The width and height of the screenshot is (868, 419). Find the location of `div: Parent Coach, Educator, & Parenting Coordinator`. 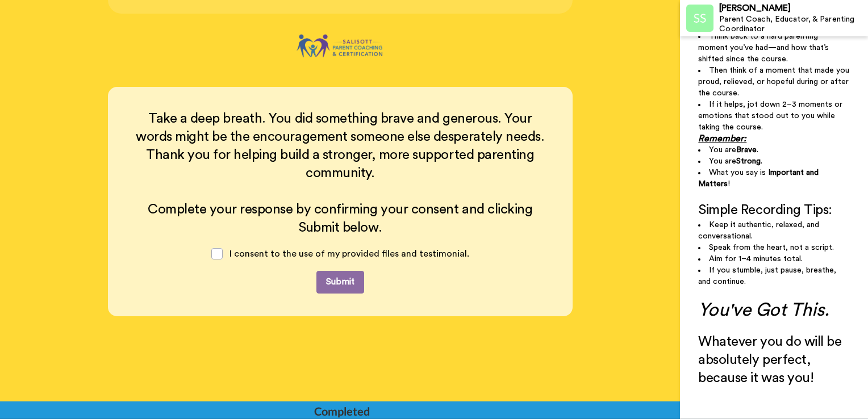

div: Parent Coach, Educator, & Parenting Coordinator is located at coordinates (793, 24).